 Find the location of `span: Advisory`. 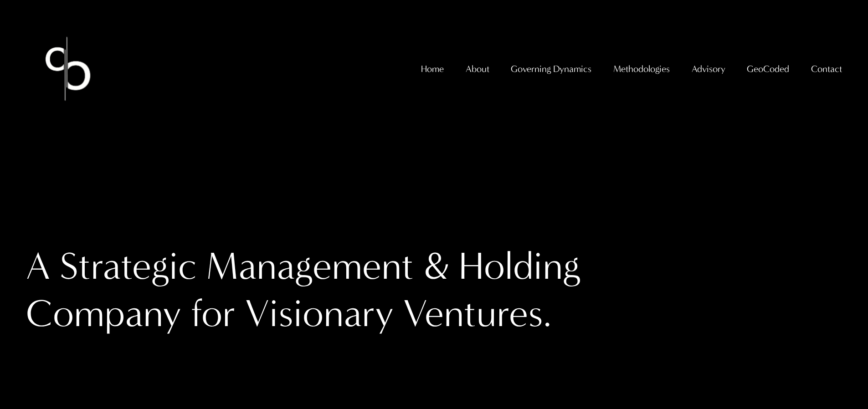

span: Advisory is located at coordinates (709, 69).